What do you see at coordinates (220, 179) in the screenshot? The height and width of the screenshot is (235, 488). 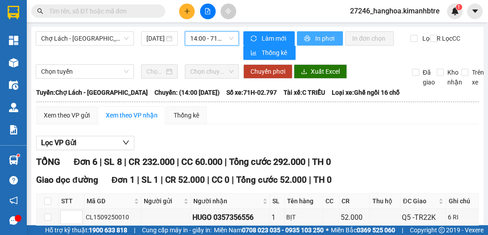 I see `span: CC 0` at bounding box center [220, 179].